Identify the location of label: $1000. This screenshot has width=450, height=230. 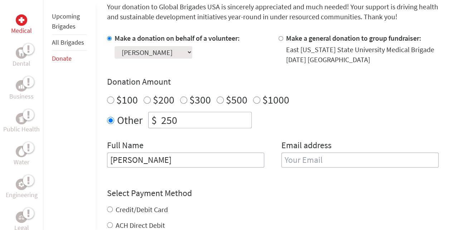
(276, 100).